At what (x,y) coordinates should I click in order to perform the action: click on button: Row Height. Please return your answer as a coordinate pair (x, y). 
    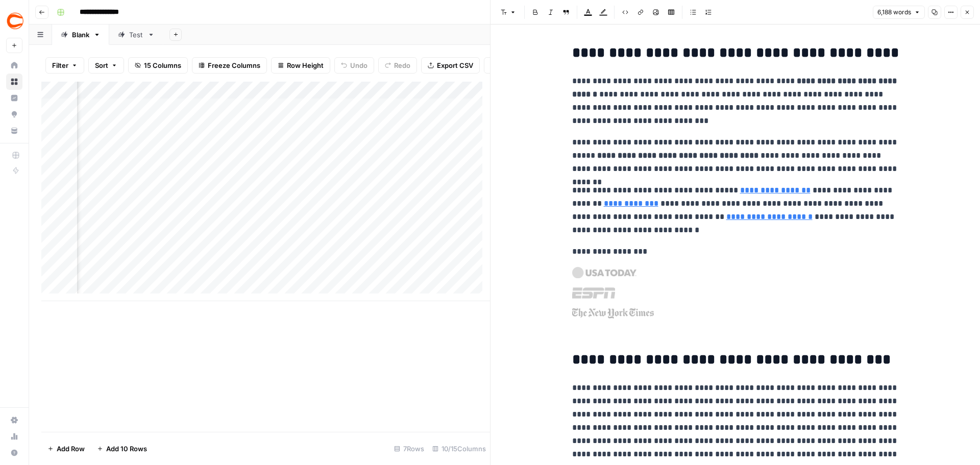
    Looking at the image, I should click on (300, 65).